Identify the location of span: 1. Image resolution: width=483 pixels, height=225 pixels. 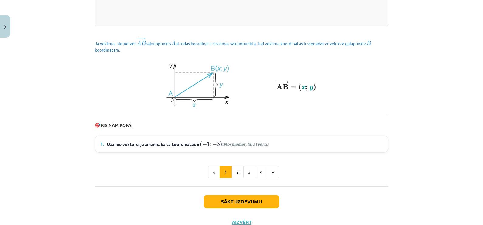
(208, 144).